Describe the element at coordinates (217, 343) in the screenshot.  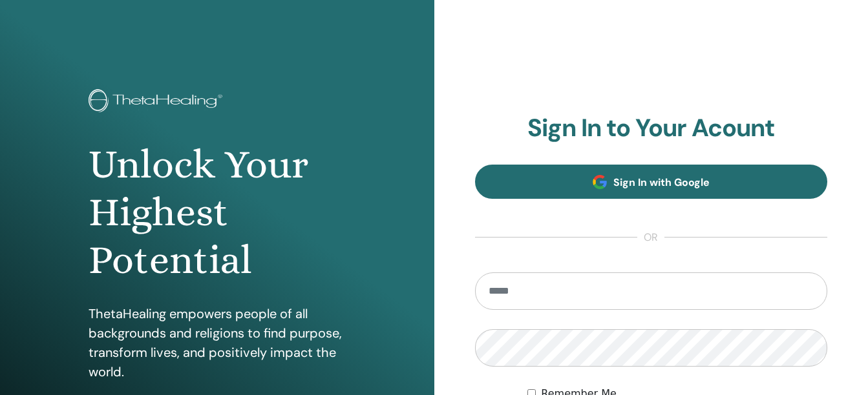
I see `p: ThetaHealing empowers people of all backgrounds and religions to find purpose, transform lives, a...` at that location.